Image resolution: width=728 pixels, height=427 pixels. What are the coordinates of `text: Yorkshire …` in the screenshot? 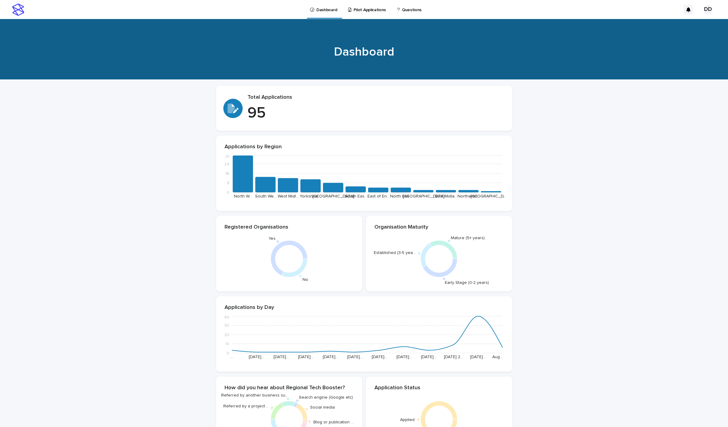 It's located at (310, 196).